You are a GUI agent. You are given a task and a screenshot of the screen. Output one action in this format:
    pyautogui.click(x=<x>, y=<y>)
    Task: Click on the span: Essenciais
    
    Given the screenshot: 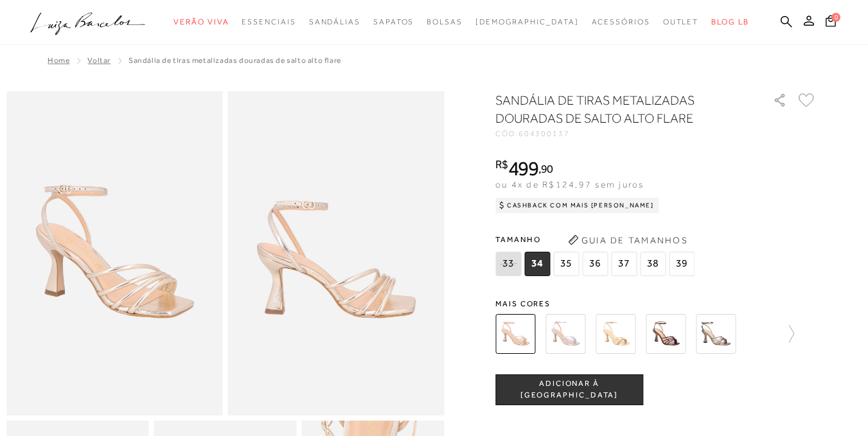 What is the action you would take?
    pyautogui.click(x=268, y=22)
    